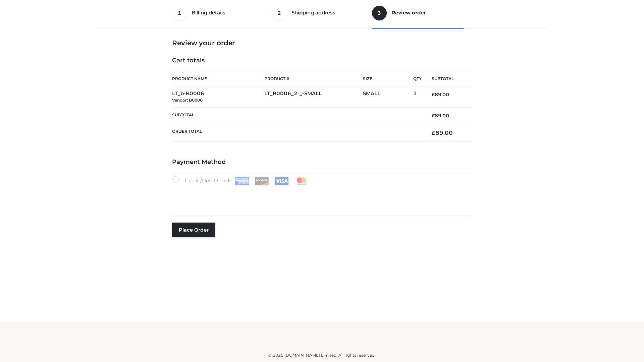  What do you see at coordinates (297, 132) in the screenshot?
I see `th: Order Total` at bounding box center [297, 132].